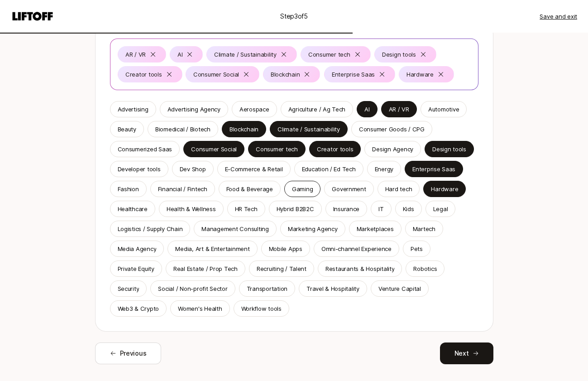 This screenshot has width=588, height=381. What do you see at coordinates (235, 229) in the screenshot?
I see `div: Management Consulting` at bounding box center [235, 229].